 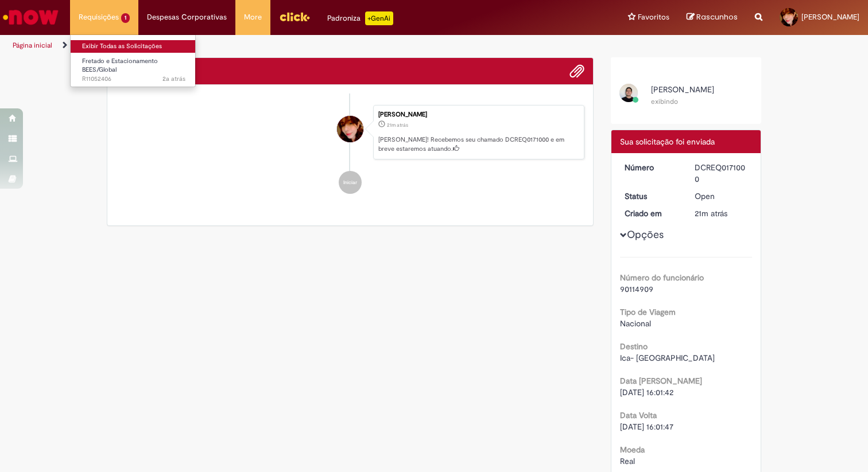 I want to click on div: DCREQ0171000, so click(x=721, y=173).